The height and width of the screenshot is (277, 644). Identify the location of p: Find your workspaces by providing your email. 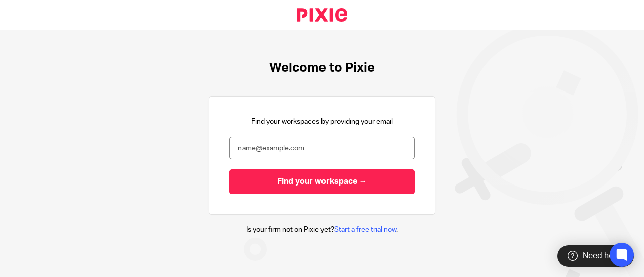
(322, 122).